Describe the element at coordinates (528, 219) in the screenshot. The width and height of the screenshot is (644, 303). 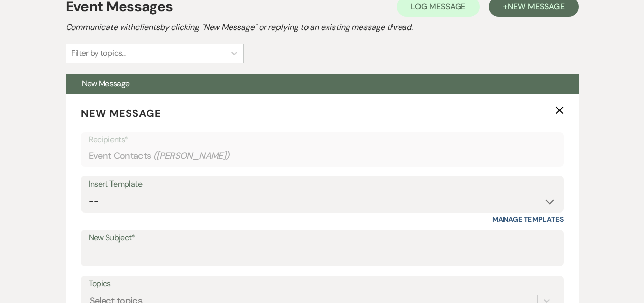
I see `a: Manage Templates` at that location.